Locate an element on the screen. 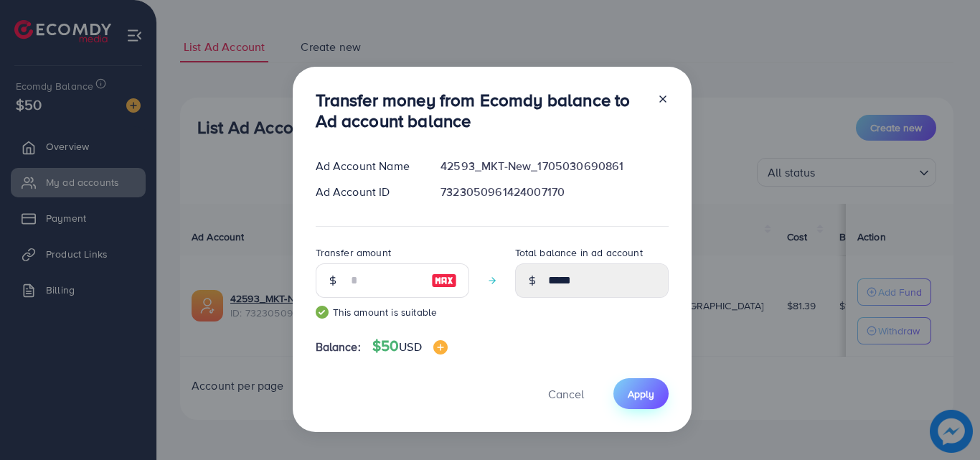 The image size is (980, 460). div: Ad Account Name is located at coordinates (367, 166).